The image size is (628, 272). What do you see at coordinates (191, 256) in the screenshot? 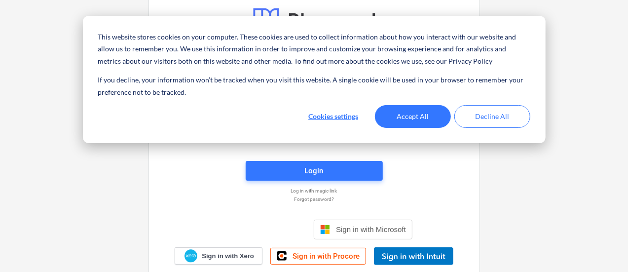
I see `img: Xero logo` at bounding box center [191, 256].